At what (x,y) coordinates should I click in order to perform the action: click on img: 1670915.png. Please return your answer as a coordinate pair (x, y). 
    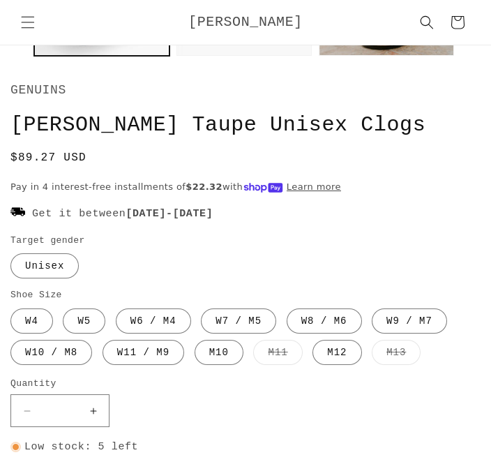
    Looking at the image, I should click on (17, 213).